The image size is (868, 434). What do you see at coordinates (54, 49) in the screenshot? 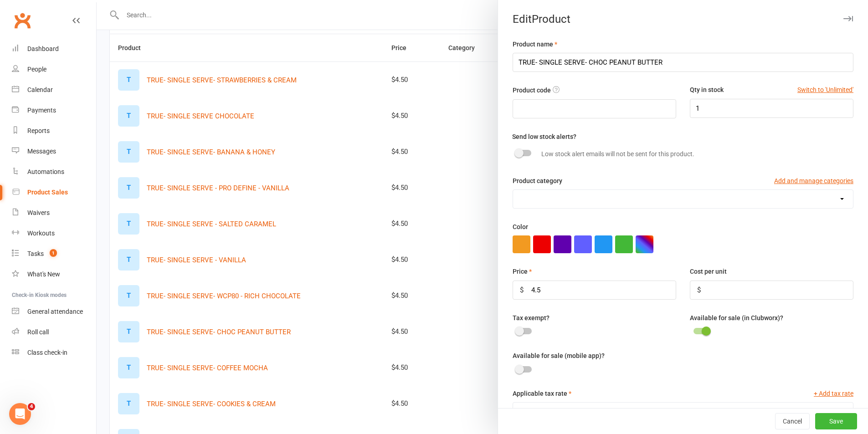
I see `a: Dashboard` at bounding box center [54, 49].